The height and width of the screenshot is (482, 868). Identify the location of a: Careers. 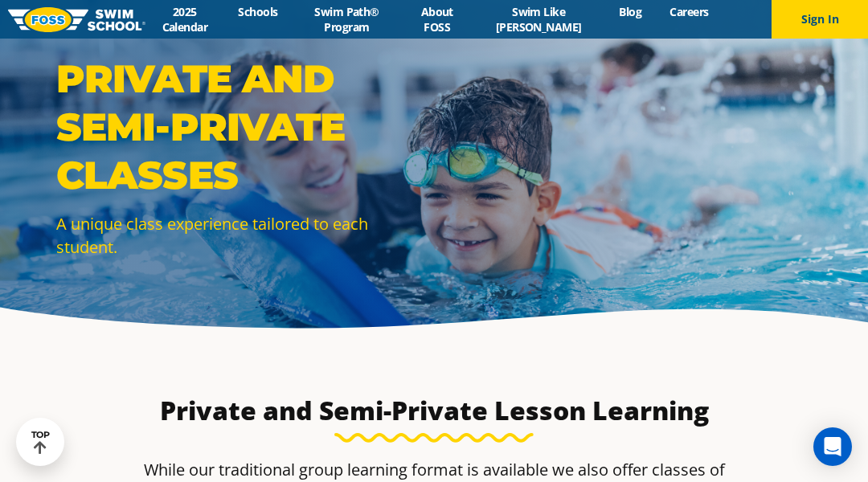
(689, 12).